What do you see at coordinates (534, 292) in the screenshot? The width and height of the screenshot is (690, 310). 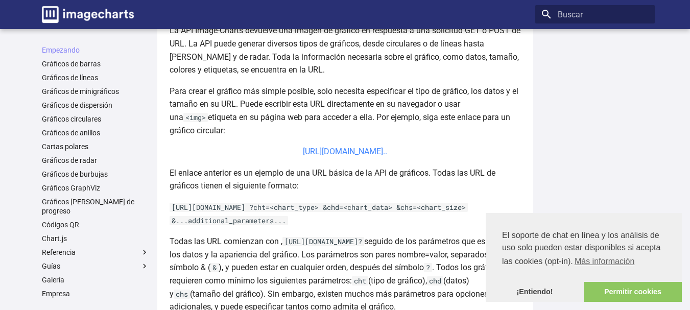 I see `a: Descartar mensaje de cookies` at bounding box center [534, 292].